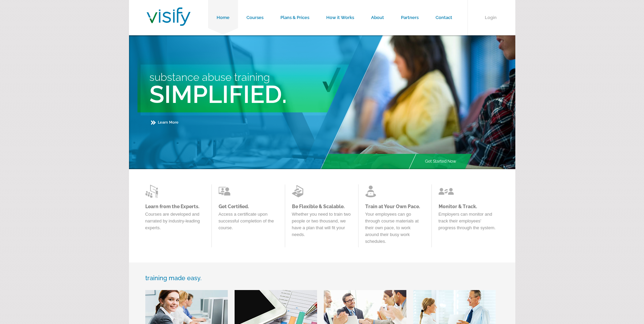  What do you see at coordinates (468, 207) in the screenshot?
I see `a: Monitor & Track.` at bounding box center [468, 207].